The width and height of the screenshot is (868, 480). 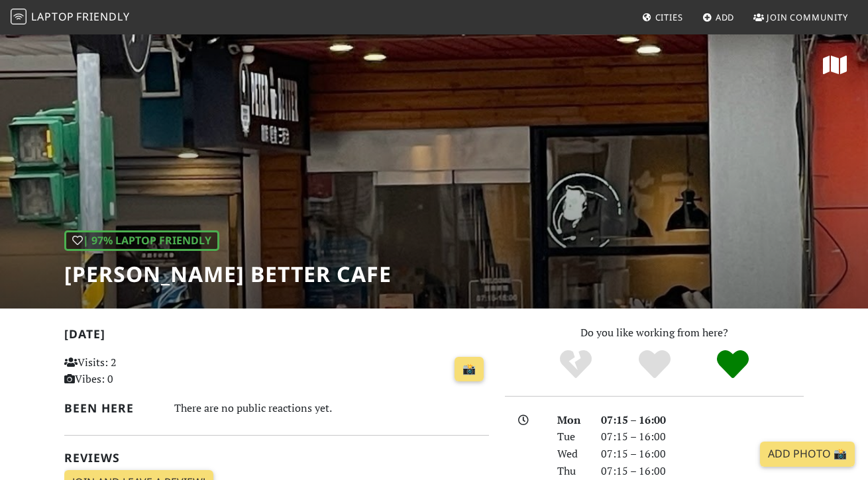 I want to click on div: Definitely!, so click(x=733, y=365).